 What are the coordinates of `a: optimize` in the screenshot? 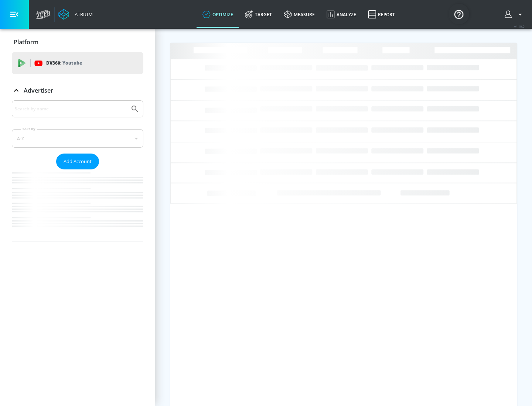 It's located at (218, 14).